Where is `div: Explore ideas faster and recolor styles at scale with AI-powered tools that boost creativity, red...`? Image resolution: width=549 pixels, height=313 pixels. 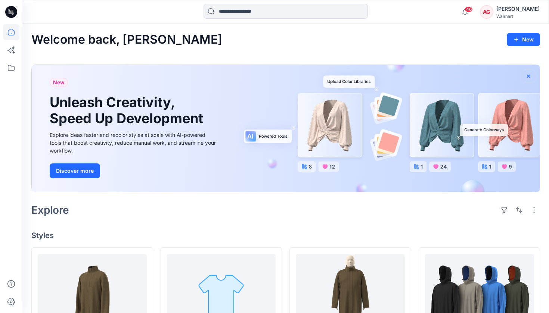
div: Explore ideas faster and recolor styles at scale with AI-powered tools that boost creativity, red... is located at coordinates (134, 143).